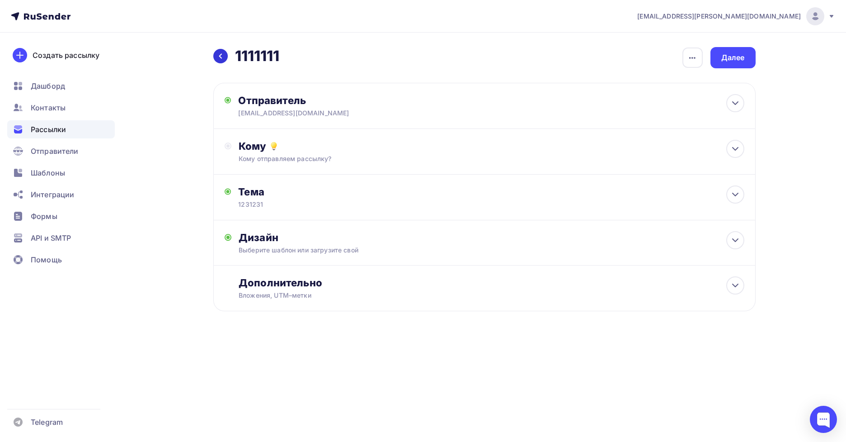  I want to click on div: Тема, so click(327, 192).